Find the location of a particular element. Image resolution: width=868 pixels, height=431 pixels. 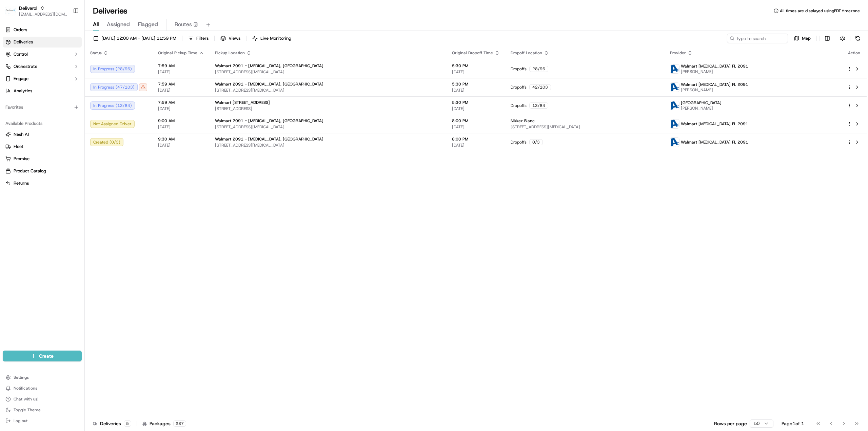

span: Orders is located at coordinates (20, 30).